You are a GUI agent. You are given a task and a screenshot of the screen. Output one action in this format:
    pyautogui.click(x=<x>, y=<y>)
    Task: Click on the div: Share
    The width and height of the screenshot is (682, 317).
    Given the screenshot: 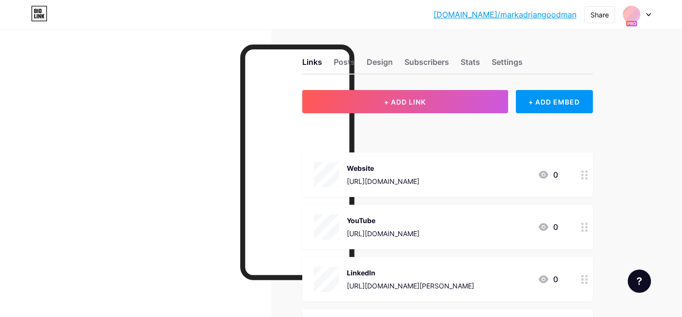 What is the action you would take?
    pyautogui.click(x=600, y=15)
    